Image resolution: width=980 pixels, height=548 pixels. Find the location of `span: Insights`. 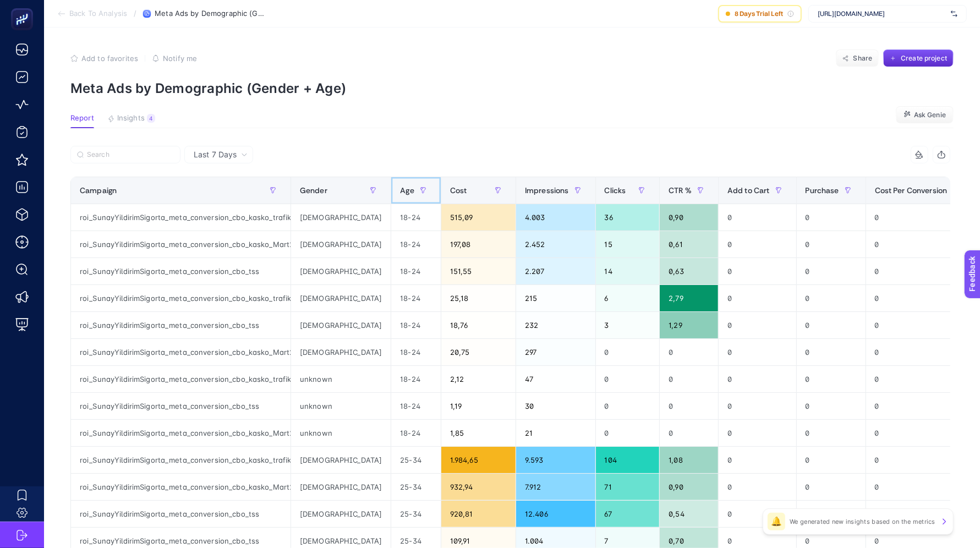

span: Insights is located at coordinates (131, 119).